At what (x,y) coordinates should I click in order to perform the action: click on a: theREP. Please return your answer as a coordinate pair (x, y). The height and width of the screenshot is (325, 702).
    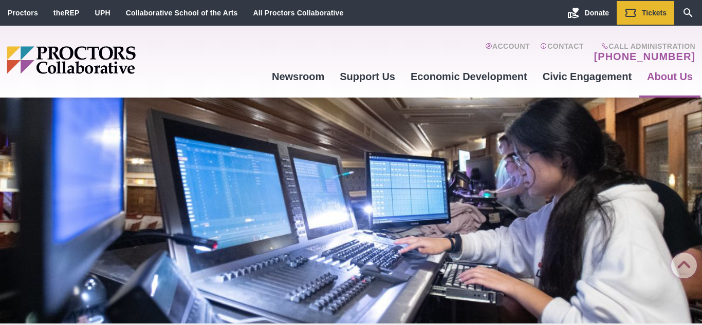
    Looking at the image, I should click on (66, 13).